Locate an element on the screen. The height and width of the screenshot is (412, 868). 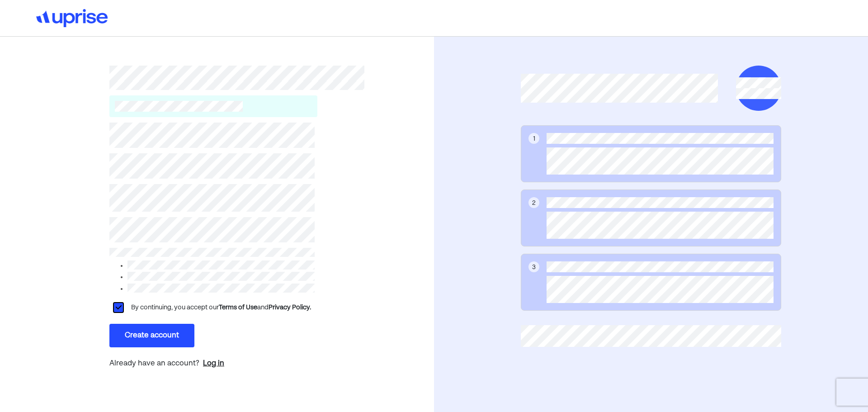
a: Log in is located at coordinates (213, 364).